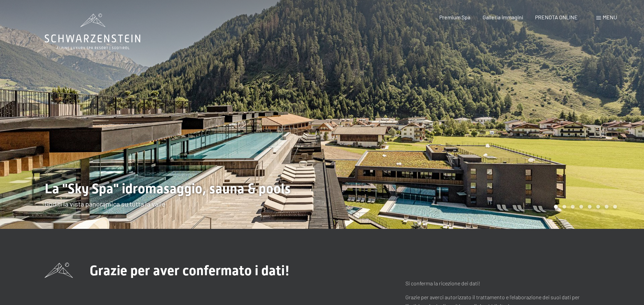  Describe the element at coordinates (598, 206) in the screenshot. I see `div: Carousel Page 6` at that location.